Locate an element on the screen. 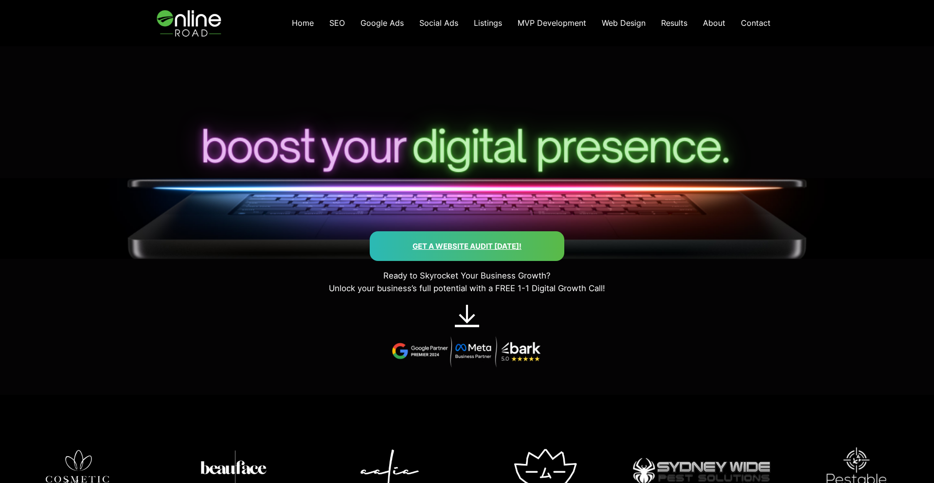  span: Social Ads is located at coordinates (439, 23).